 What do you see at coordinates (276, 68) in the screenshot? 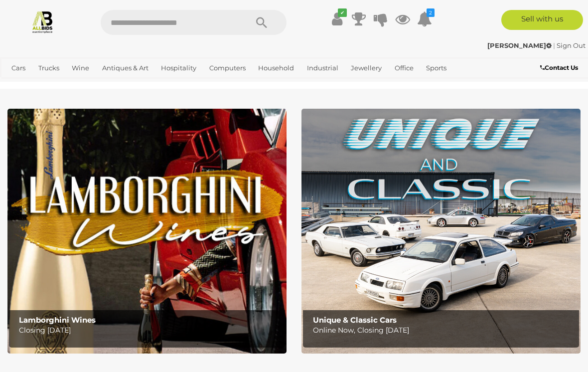
I see `a: Household` at bounding box center [276, 68].